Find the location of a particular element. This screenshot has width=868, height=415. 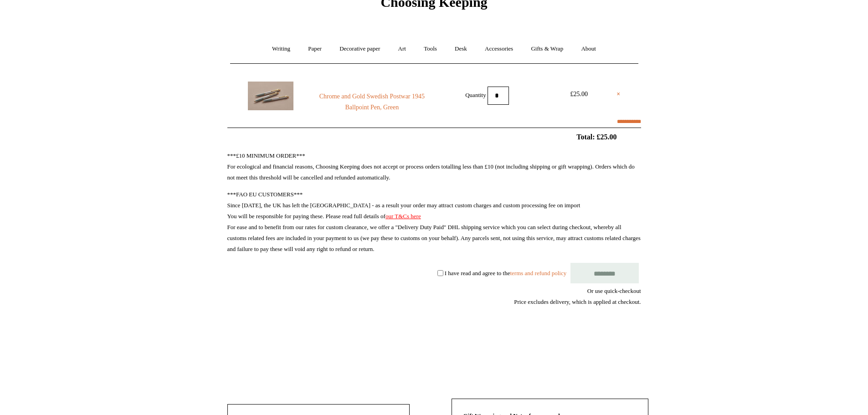

a: Desk is located at coordinates (461, 49).